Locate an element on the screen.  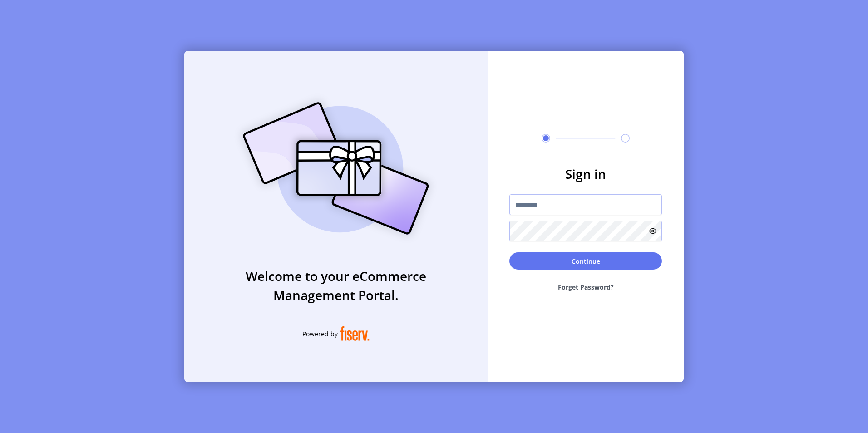
button: Continue is located at coordinates (585, 261).